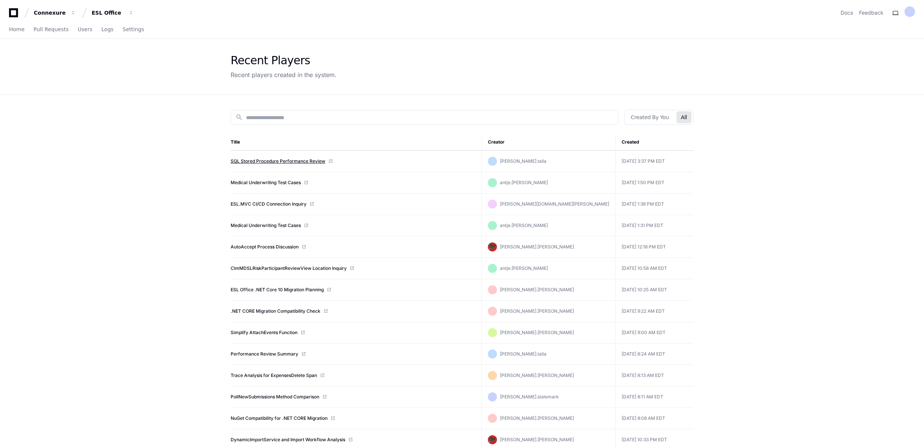 This screenshot has width=924, height=448. Describe the element at coordinates (17, 30) in the screenshot. I see `a: Home` at that location.